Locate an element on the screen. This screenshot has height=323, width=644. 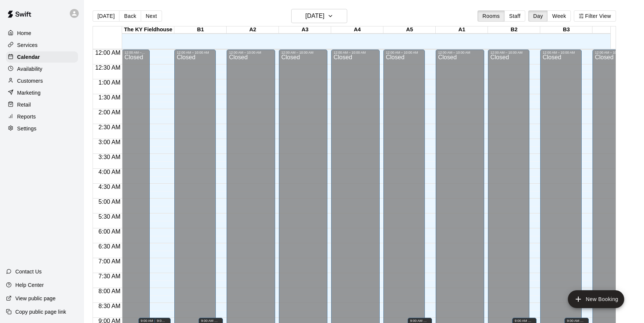
p: Marketing is located at coordinates (29, 93).